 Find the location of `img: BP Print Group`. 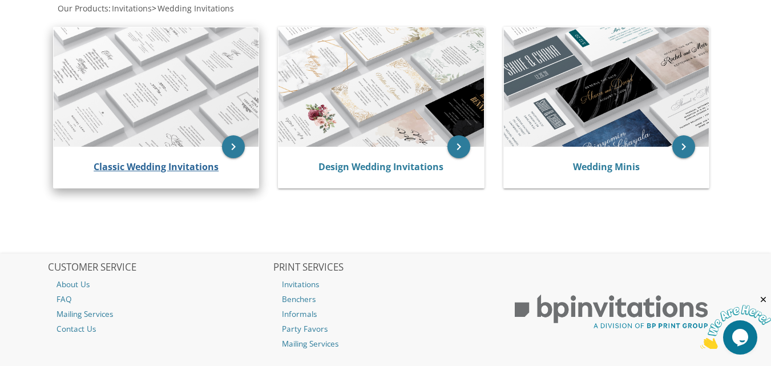

img: BP Print Group is located at coordinates (611, 312).